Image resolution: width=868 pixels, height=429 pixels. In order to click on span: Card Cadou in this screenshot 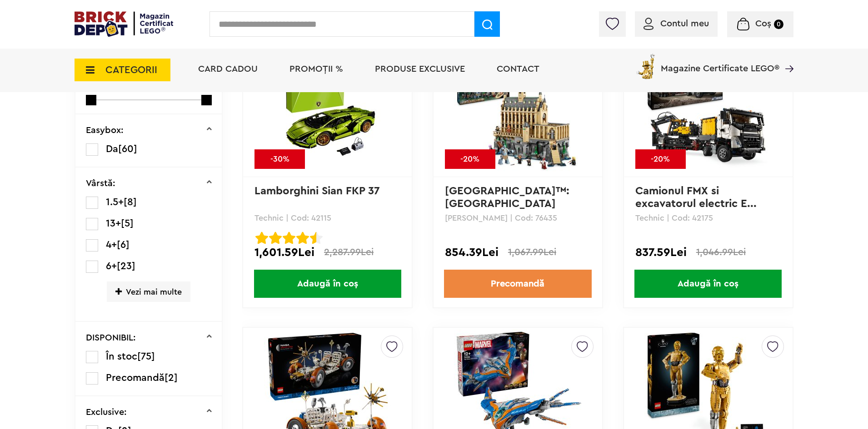, I will do `click(228, 69)`.